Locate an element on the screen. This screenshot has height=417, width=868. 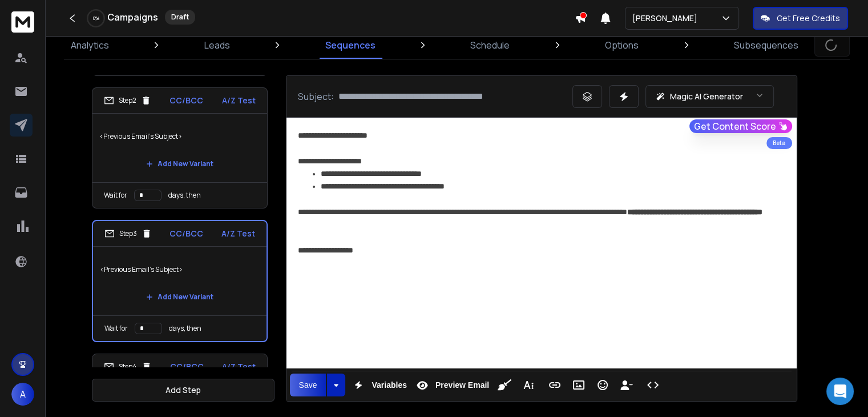
button: Get Free Credits is located at coordinates (800, 19).